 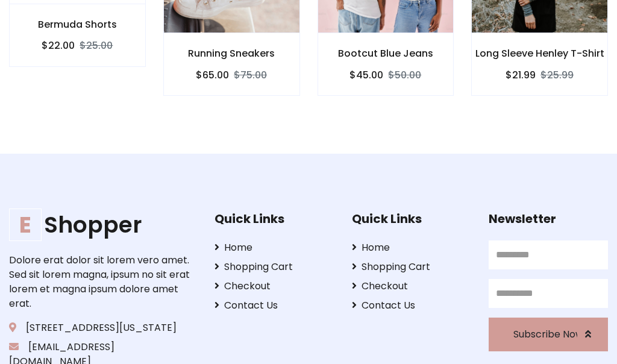 I want to click on h5: Newsletter, so click(x=548, y=218).